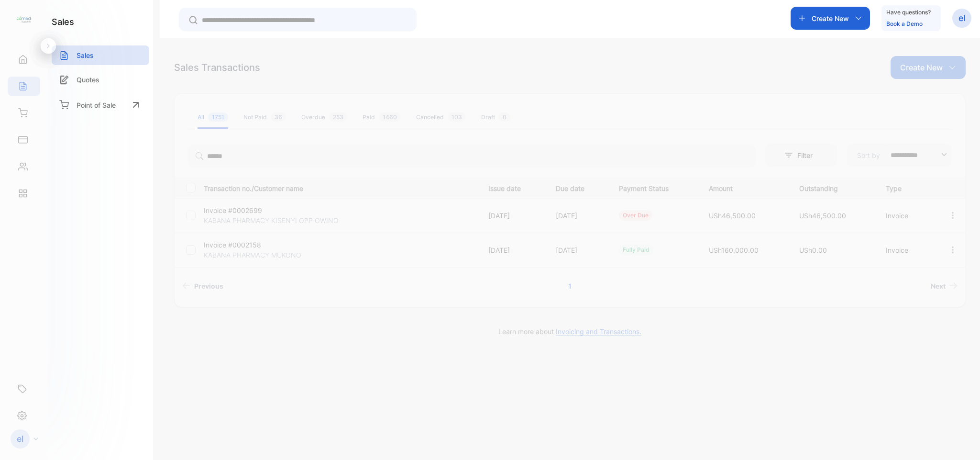 Image resolution: width=980 pixels, height=460 pixels. I want to click on div: All, so click(213, 117).